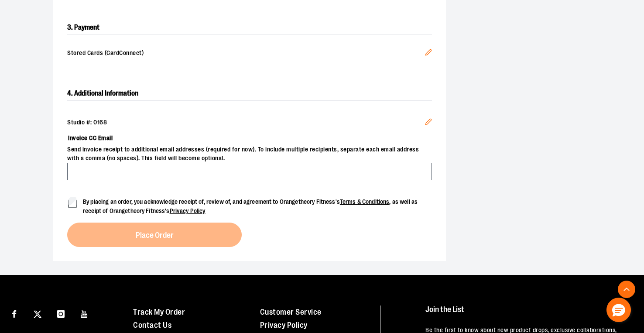  Describe the element at coordinates (14, 313) in the screenshot. I see `a: Visit our Facebook page` at that location.